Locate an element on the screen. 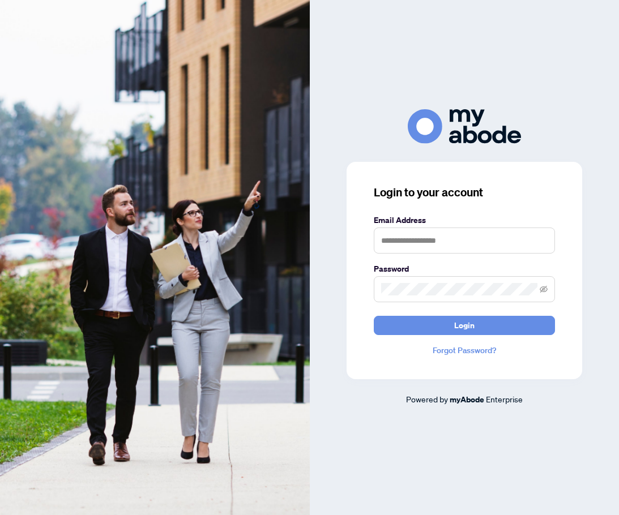 The height and width of the screenshot is (515, 619). button: Login is located at coordinates (464, 326).